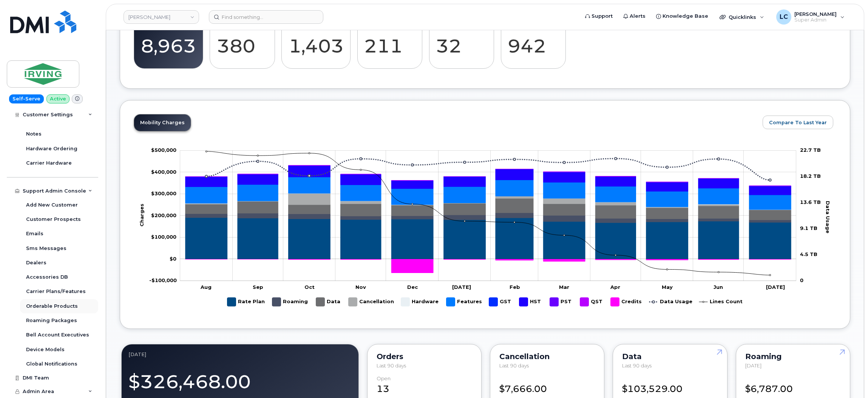 Image resolution: width=868 pixels, height=398 pixels. What do you see at coordinates (793, 356) in the screenshot?
I see `div: Roaming` at bounding box center [793, 356].